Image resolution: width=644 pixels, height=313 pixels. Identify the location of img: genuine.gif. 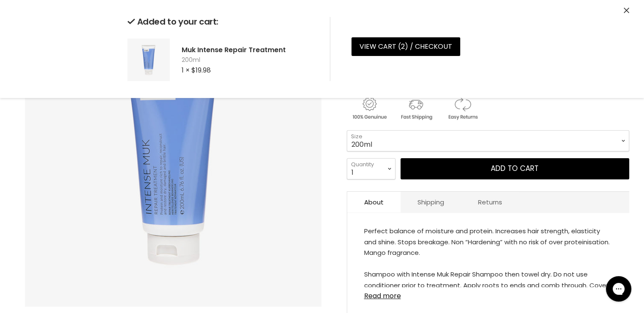
(369, 108).